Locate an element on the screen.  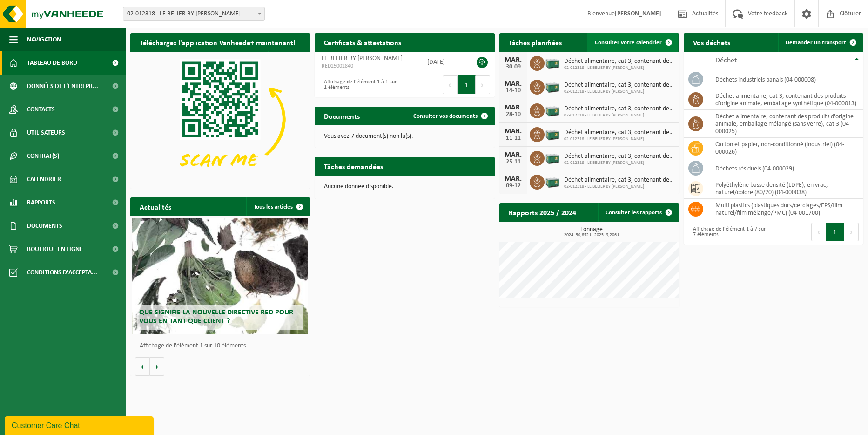
div: Affichage de l'élément 1 à 7 sur 7 éléments is located at coordinates (728, 232).